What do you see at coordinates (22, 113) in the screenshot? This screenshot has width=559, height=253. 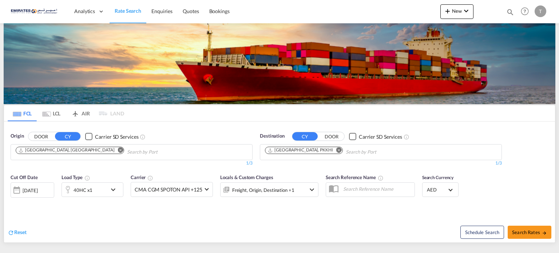 I see `md-tab-item: FCL` at bounding box center [22, 113].